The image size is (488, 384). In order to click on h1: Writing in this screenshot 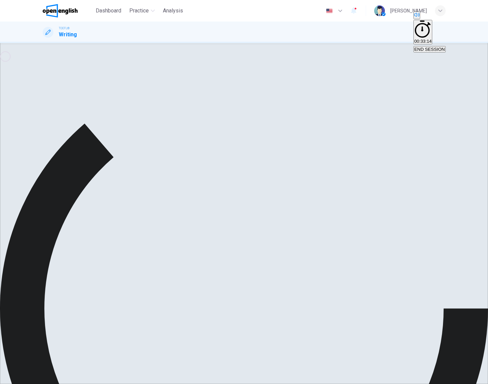, I will do `click(68, 35)`.